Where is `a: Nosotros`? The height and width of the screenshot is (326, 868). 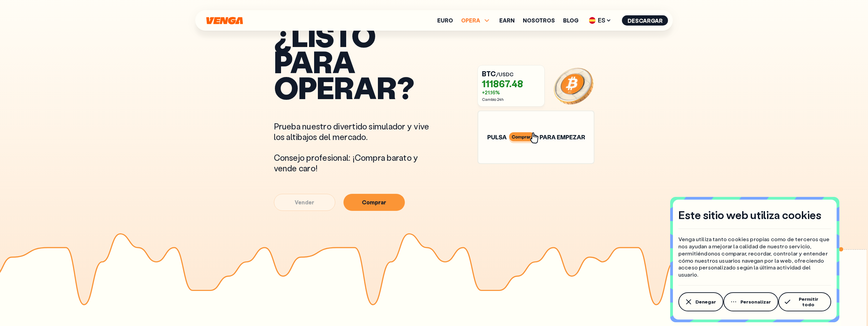 a: Nosotros is located at coordinates (539, 20).